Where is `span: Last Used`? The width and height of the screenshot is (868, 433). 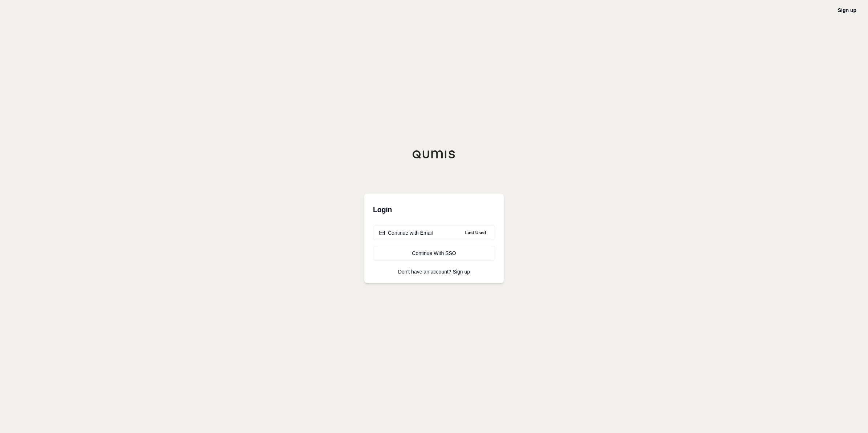 span: Last Used is located at coordinates (476, 233).